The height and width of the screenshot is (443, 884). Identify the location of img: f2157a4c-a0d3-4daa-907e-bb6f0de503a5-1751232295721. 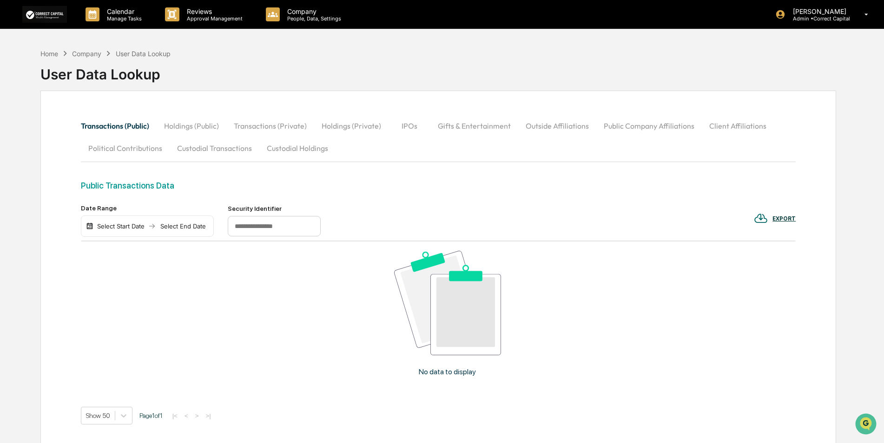
(12, 12).